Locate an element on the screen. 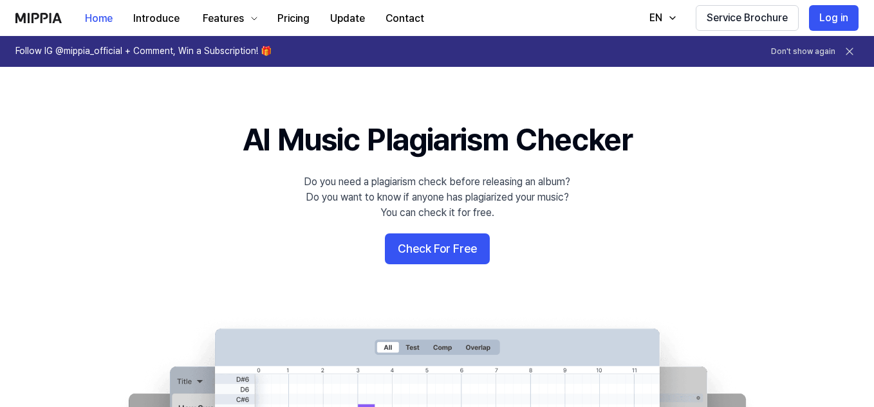  button: Service Brochure is located at coordinates (747, 18).